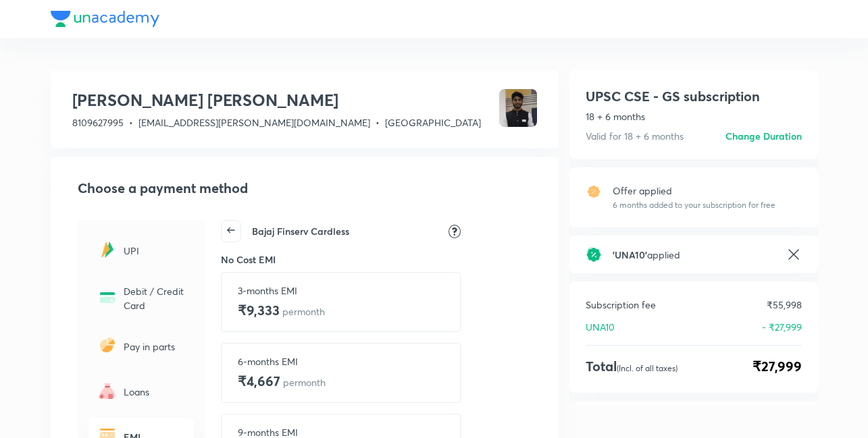  I want to click on img: Avatar, so click(518, 108).